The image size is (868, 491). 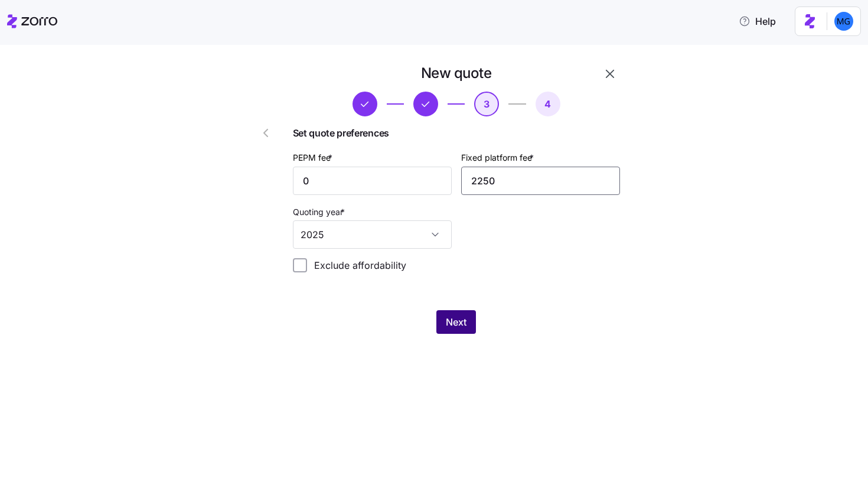 I want to click on button: Next, so click(x=456, y=322).